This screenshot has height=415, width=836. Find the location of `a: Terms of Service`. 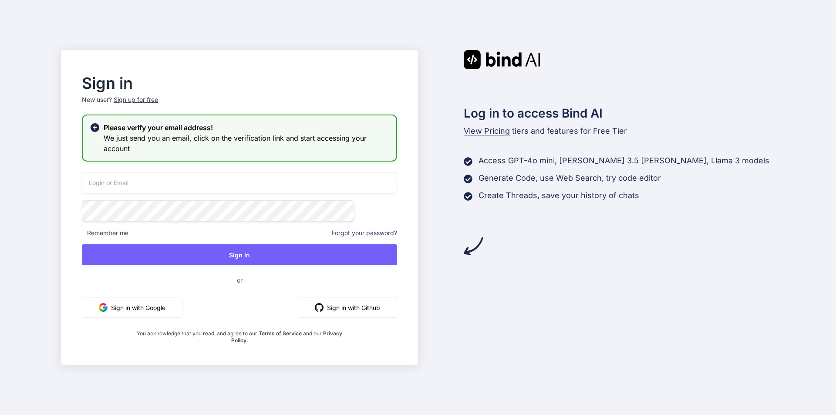

a: Terms of Service is located at coordinates (281, 333).